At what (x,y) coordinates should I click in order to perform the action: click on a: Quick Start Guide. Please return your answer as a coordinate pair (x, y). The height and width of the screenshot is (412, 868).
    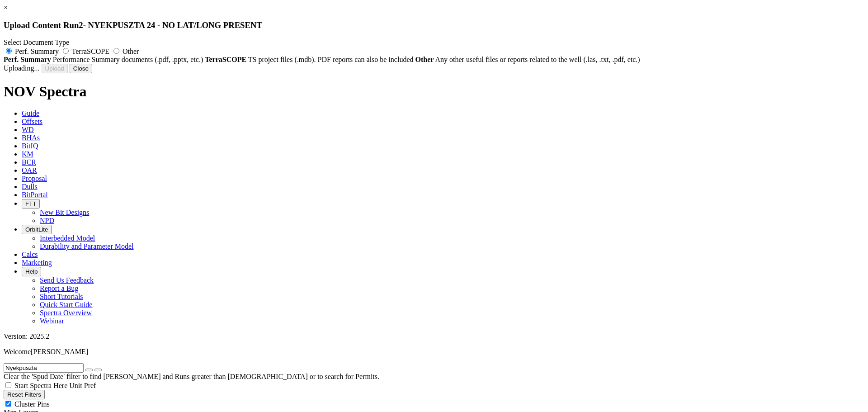
    Looking at the image, I should click on (66, 304).